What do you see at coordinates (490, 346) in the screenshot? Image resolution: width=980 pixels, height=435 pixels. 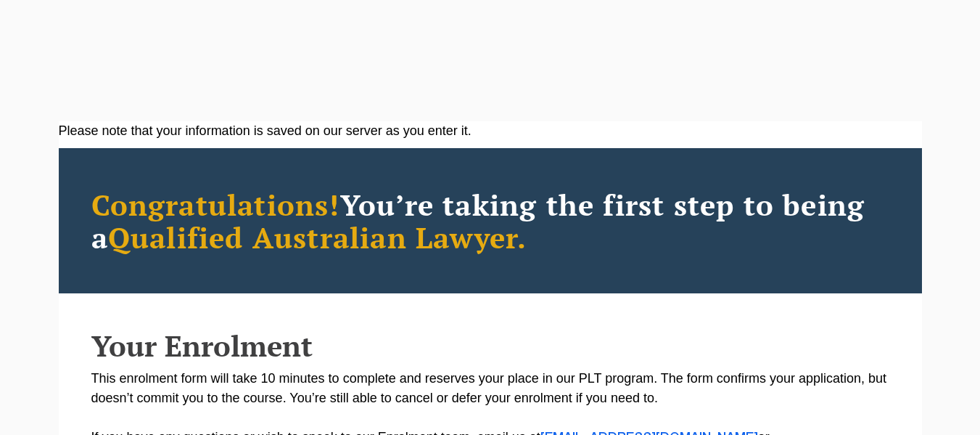 I see `h2: Your Enrolment` at bounding box center [490, 346].